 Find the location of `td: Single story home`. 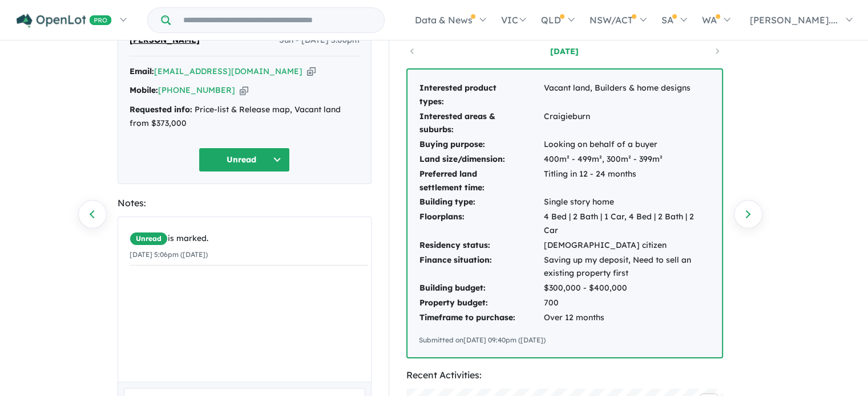

td: Single story home is located at coordinates (627, 202).